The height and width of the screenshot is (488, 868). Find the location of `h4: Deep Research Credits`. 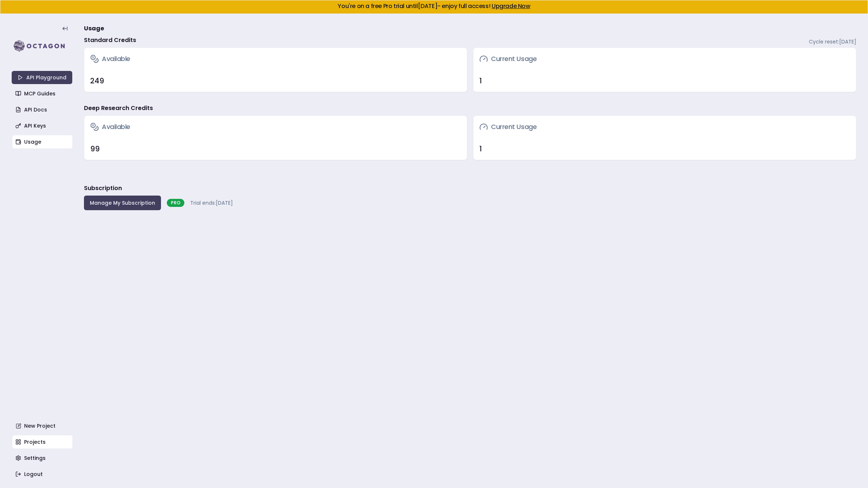

h4: Deep Research Credits is located at coordinates (118, 108).